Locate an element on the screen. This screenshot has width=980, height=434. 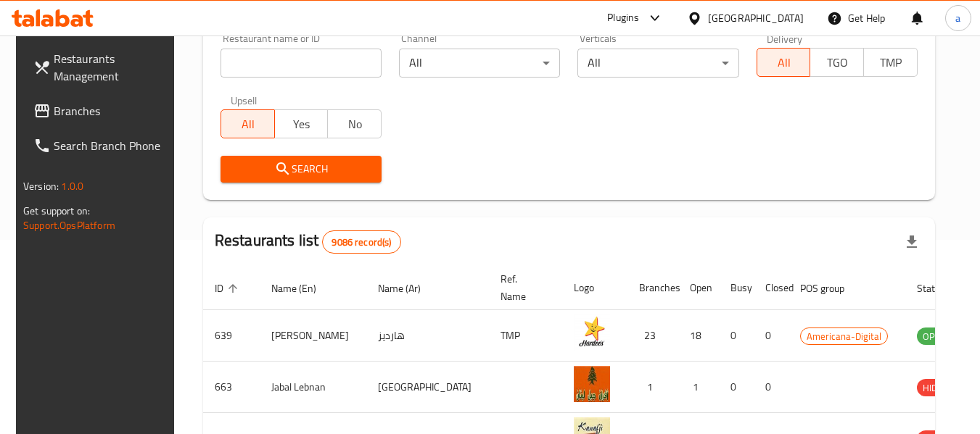
span: Restaurants Management is located at coordinates (111, 67).